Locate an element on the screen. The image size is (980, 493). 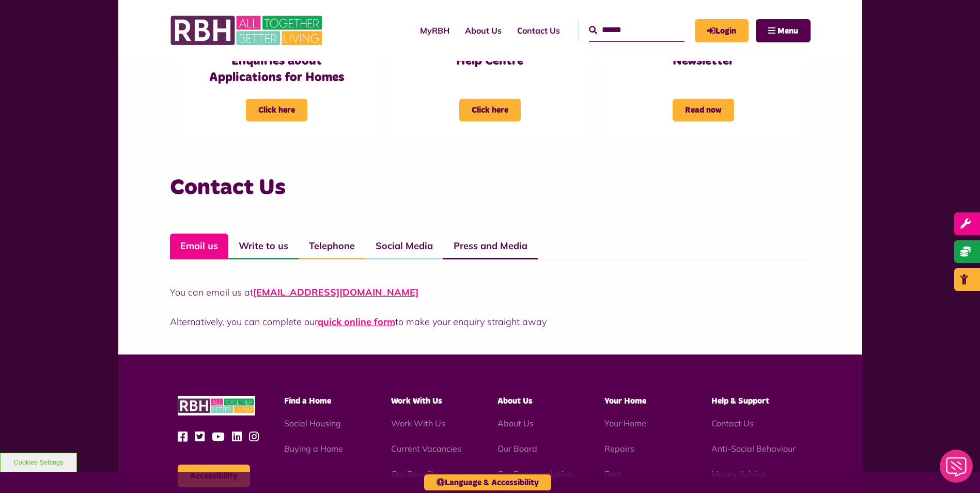
h3: Newsletter is located at coordinates (703, 61).